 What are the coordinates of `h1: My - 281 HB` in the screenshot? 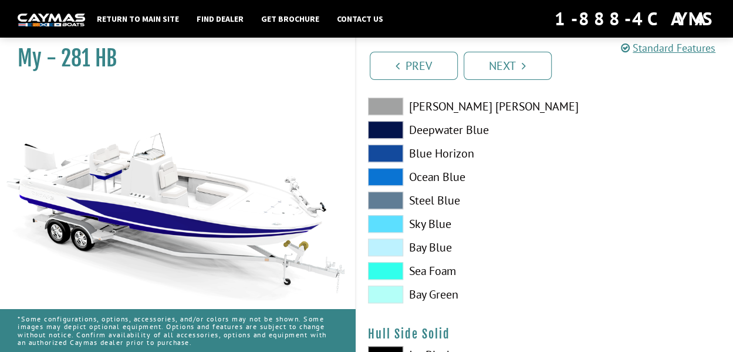 It's located at (171, 58).